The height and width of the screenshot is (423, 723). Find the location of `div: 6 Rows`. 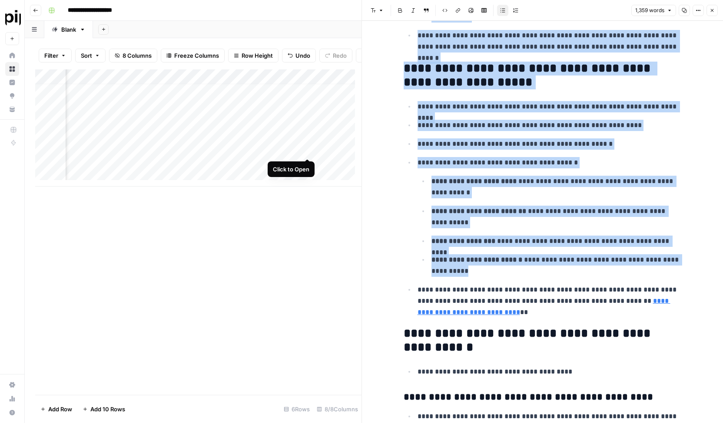

div: 6 Rows is located at coordinates (297, 410).